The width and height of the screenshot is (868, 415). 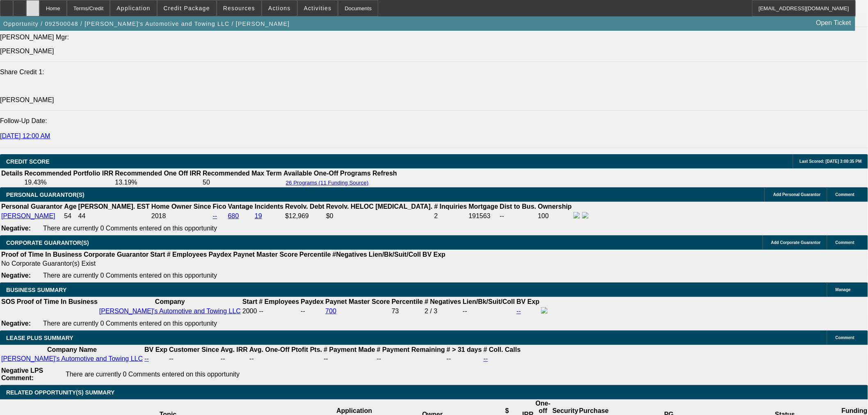 I want to click on td: 100, so click(x=555, y=216).